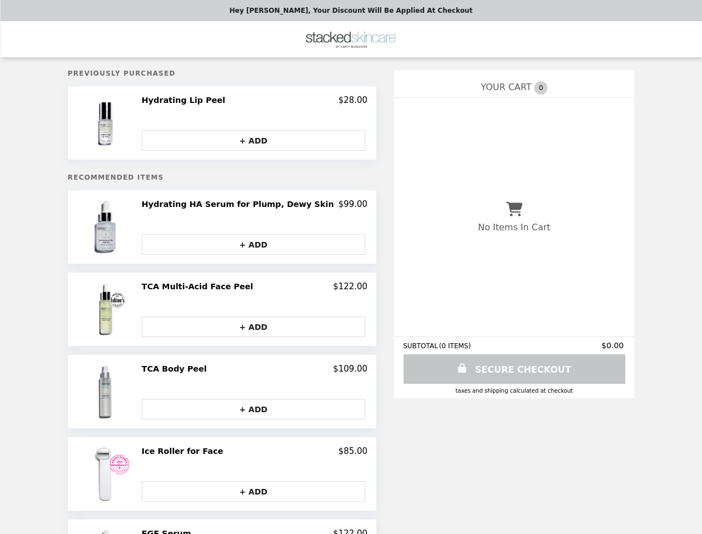 This screenshot has height=534, width=702. I want to click on span: YOUR CART, so click(506, 87).